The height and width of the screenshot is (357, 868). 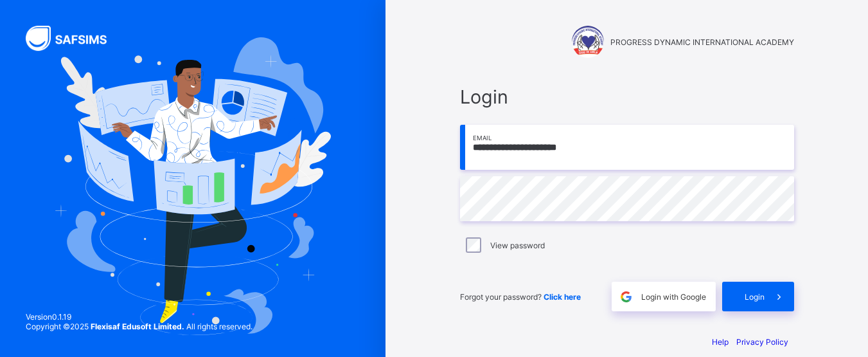 What do you see at coordinates (138, 326) in the screenshot?
I see `strong: Flexisaf Edusoft Limited.` at bounding box center [138, 326].